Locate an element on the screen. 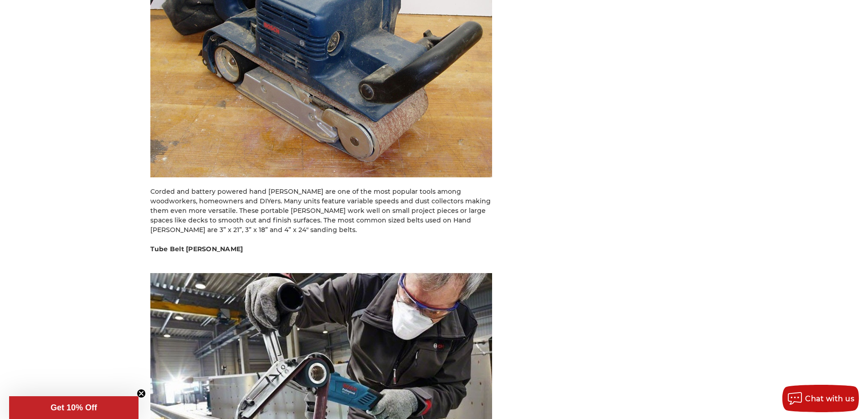 The height and width of the screenshot is (419, 868). button: Chat with us is located at coordinates (821, 399).